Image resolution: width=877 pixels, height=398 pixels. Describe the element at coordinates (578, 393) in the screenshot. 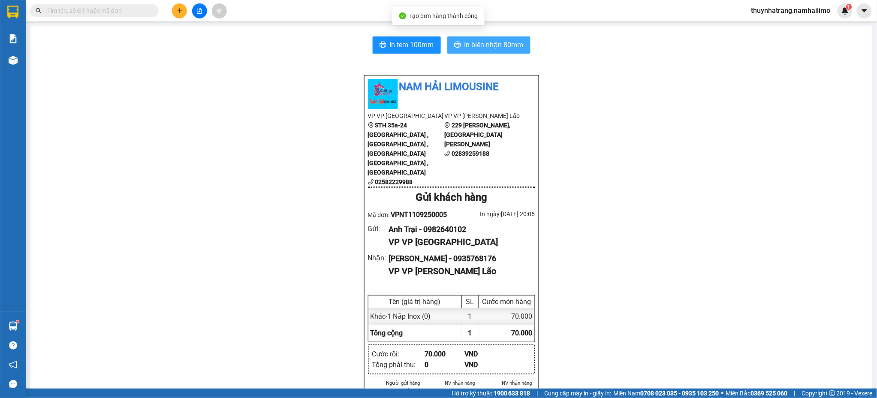

I see `span: Cung cấp máy in - giấy in:` at that location.